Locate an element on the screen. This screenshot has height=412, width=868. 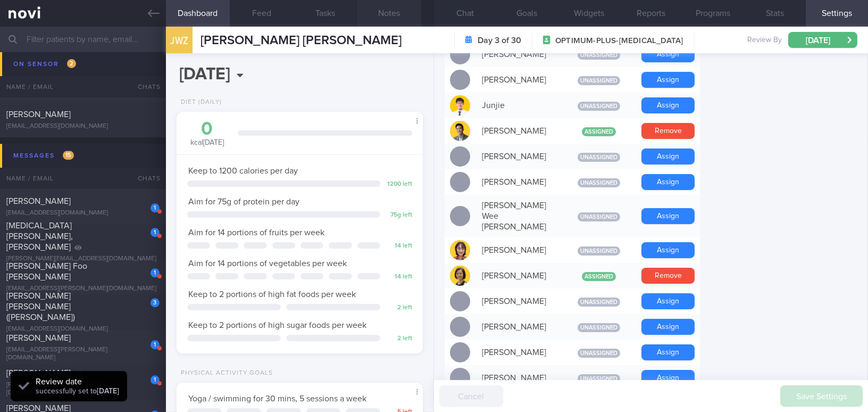
span: Aim for 75g of protein per day is located at coordinates (244, 202).